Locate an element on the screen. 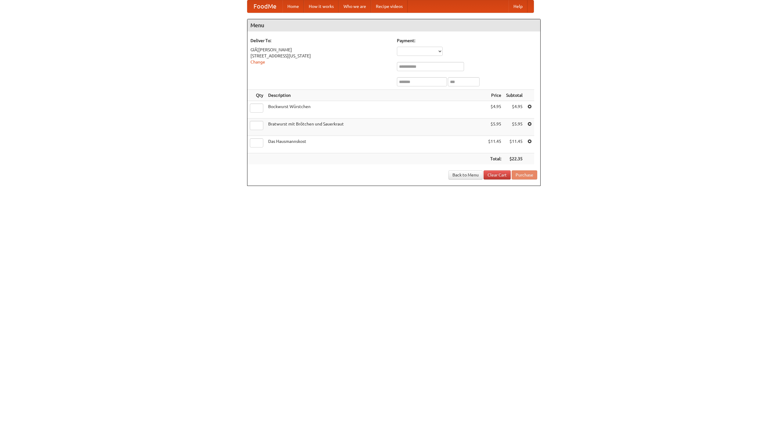 The height and width of the screenshot is (432, 781). a: Home is located at coordinates (293, 6).